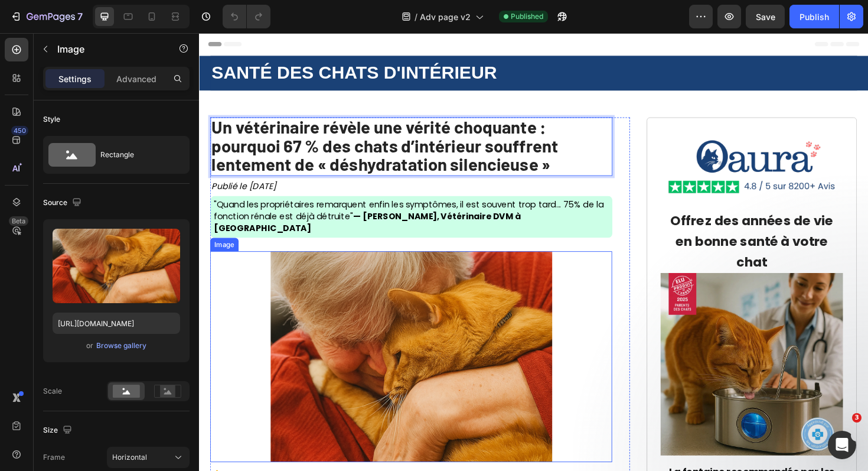  Describe the element at coordinates (26, 224) in the screenshot. I see `div: Image` at that location.